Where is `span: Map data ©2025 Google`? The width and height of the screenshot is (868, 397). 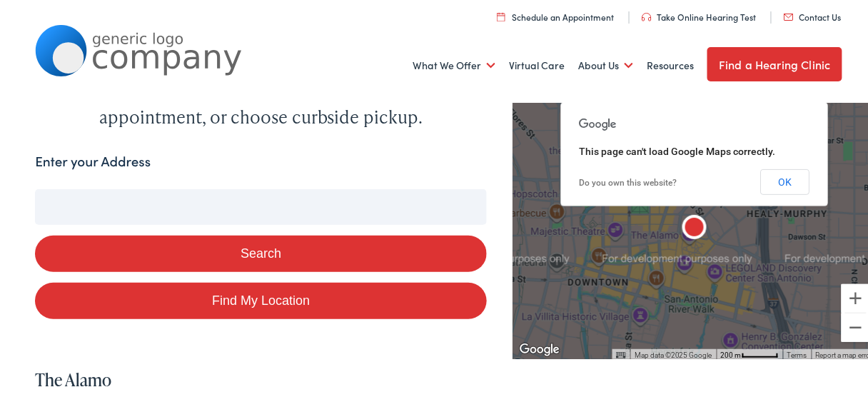
span: Map data ©2025 Google is located at coordinates (673, 353).